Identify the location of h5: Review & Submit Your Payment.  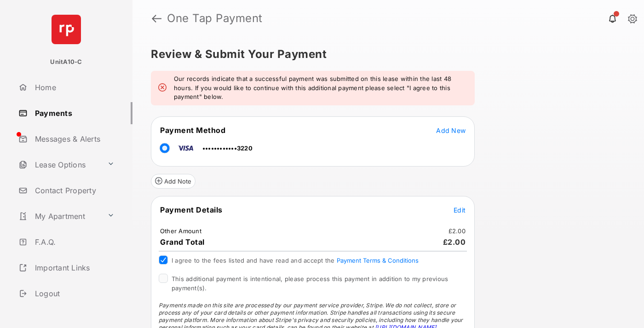
(385, 54).